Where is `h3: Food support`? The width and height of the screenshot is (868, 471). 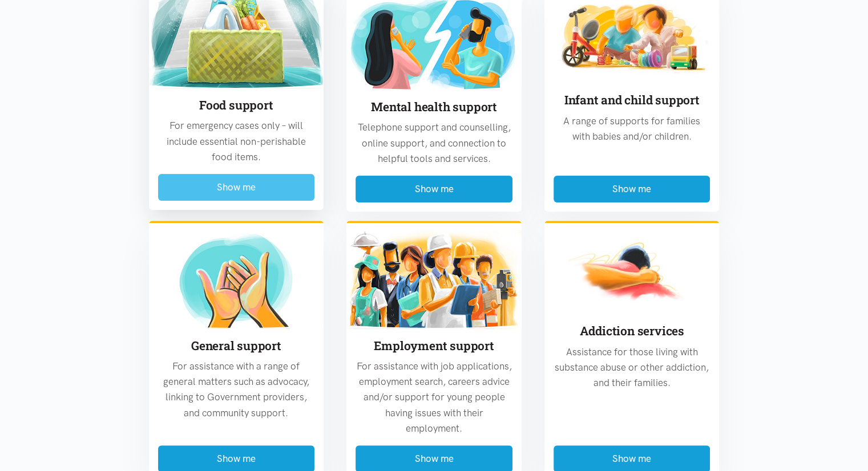
h3: Food support is located at coordinates (236, 105).